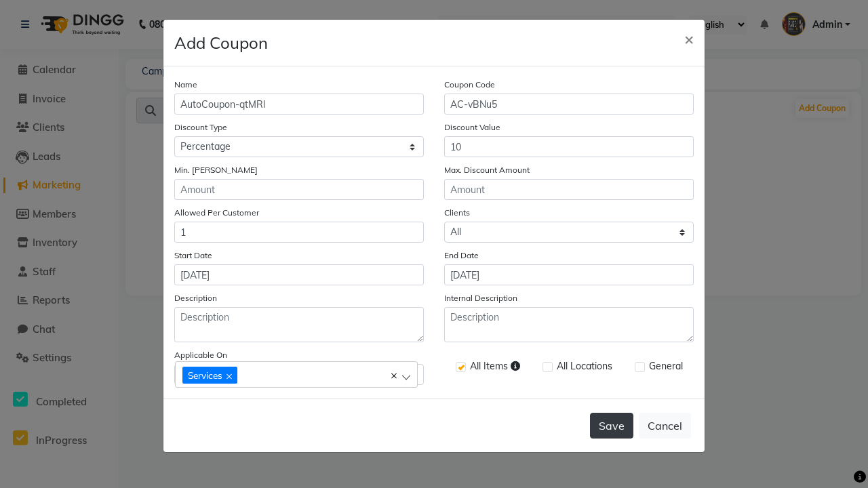 This screenshot has width=868, height=488. Describe the element at coordinates (472, 127) in the screenshot. I see `label: Discount Value` at that location.